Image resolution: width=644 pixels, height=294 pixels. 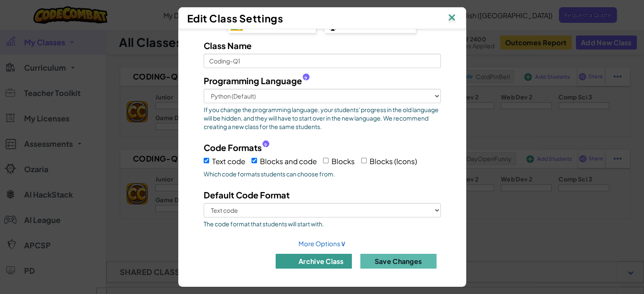 I want to click on span: Blocks and code, so click(x=288, y=161).